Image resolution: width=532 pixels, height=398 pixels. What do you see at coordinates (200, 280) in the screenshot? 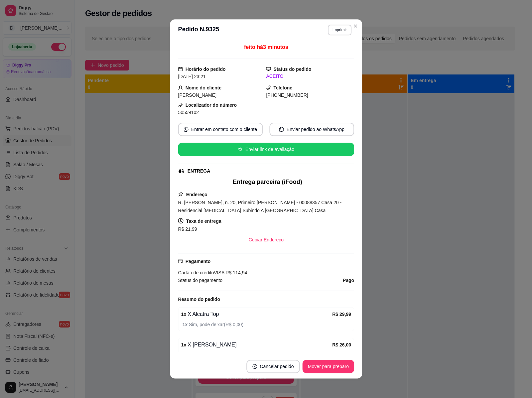
I see `span: Status do pagamento` at bounding box center [200, 280].